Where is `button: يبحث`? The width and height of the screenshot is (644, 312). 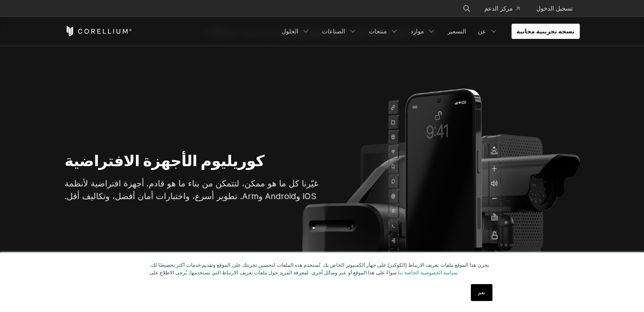 button: يبحث is located at coordinates (467, 8).